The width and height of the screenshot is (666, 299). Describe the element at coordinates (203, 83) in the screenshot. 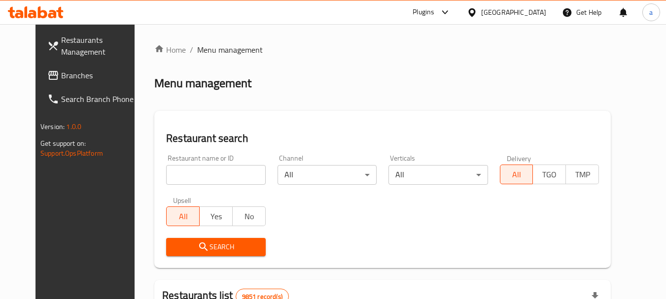

I see `h2: Menu management` at that location.